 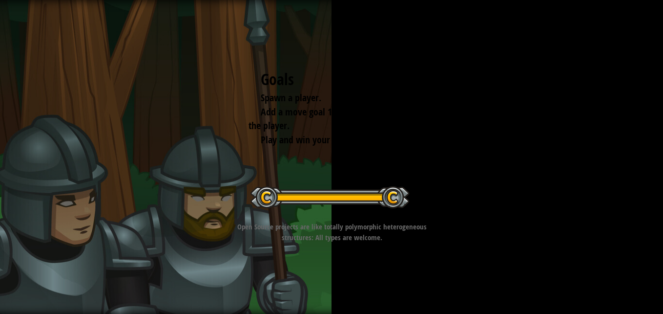 What do you see at coordinates (308, 139) in the screenshot?
I see `span: Play and win your game!` at bounding box center [308, 139].